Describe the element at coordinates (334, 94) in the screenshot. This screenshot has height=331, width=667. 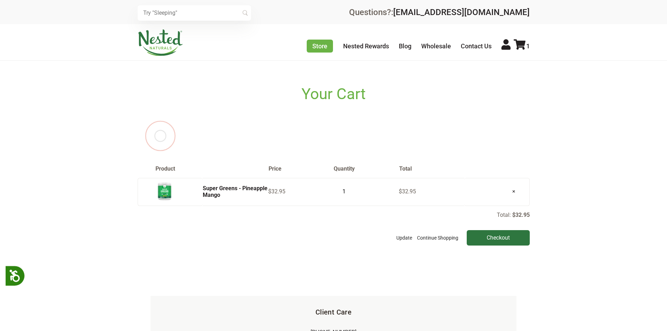
I see `h1: Your Cart` at that location.